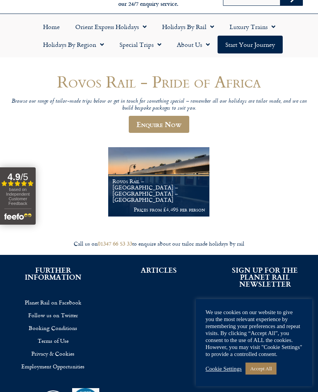  What do you see at coordinates (159, 105) in the screenshot?
I see `p: Browse our range of tailor-made trips below or get in touch for something special – remember all ...` at bounding box center [159, 105].